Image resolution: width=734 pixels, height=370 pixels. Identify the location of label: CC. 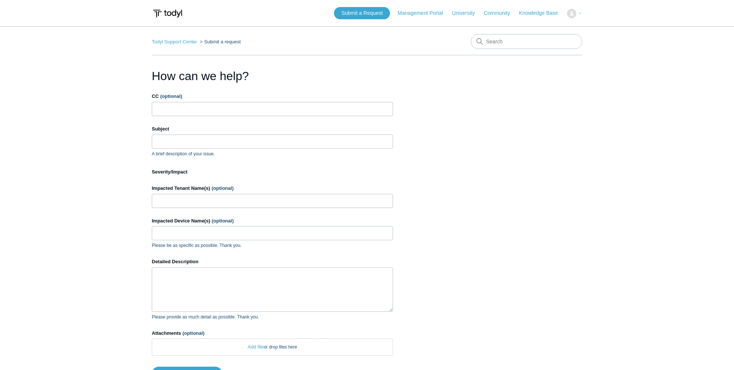
(272, 96).